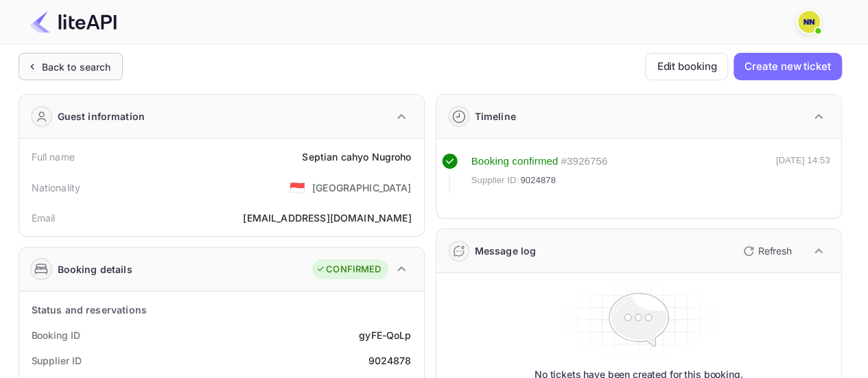  Describe the element at coordinates (506, 250) in the screenshot. I see `div: Message log` at that location.